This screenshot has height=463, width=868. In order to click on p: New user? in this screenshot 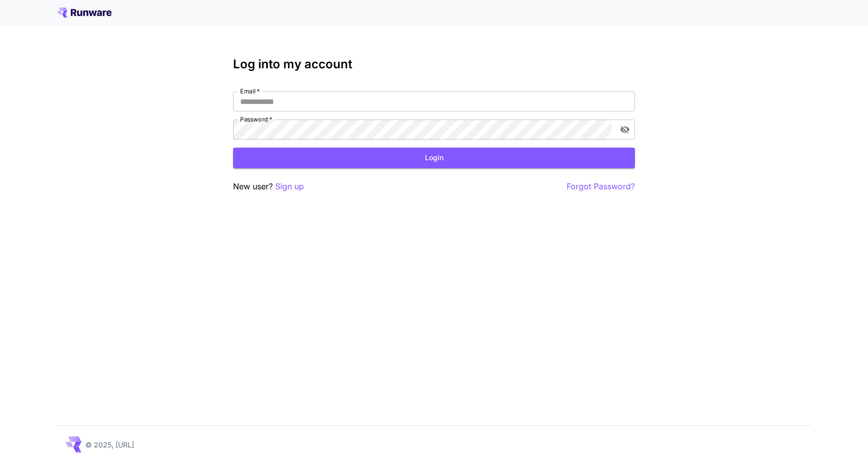, I will do `click(268, 186)`.